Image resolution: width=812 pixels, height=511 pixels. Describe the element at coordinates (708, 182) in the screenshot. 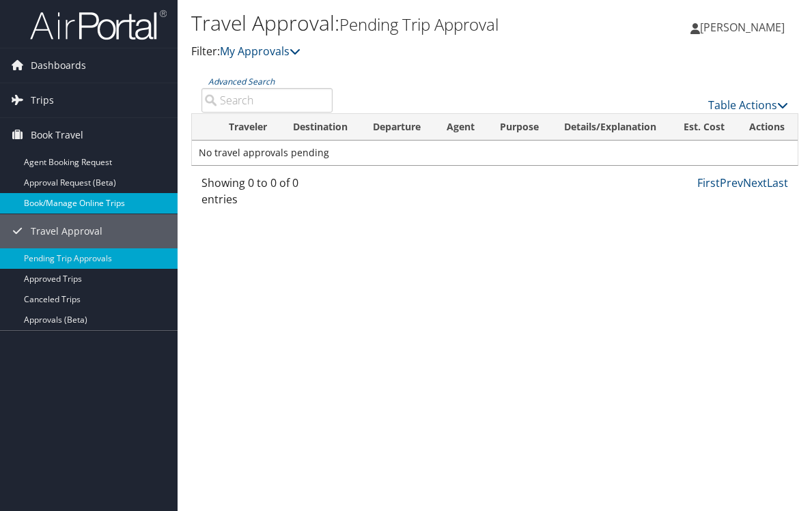

I see `a: First` at that location.